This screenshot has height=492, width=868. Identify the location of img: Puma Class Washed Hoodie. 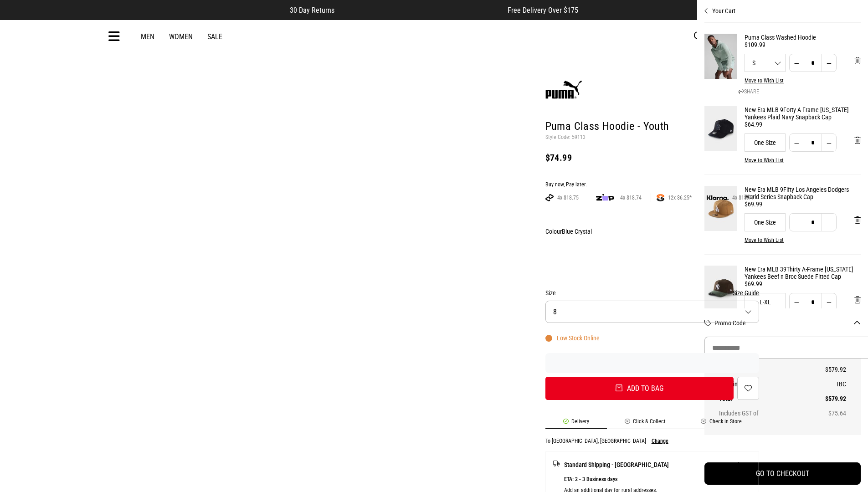
(720, 56).